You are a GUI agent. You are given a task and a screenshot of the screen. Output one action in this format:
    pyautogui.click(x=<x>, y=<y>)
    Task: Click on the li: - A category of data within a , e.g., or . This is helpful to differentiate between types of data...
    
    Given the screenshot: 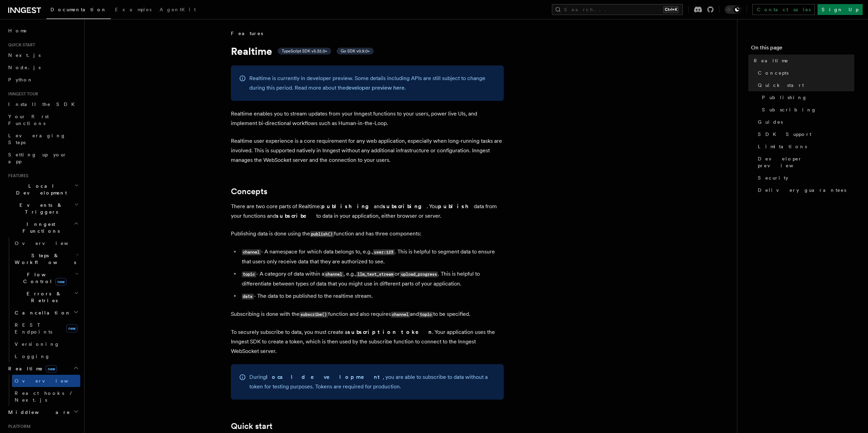 What is the action you would take?
    pyautogui.click(x=372, y=279)
    